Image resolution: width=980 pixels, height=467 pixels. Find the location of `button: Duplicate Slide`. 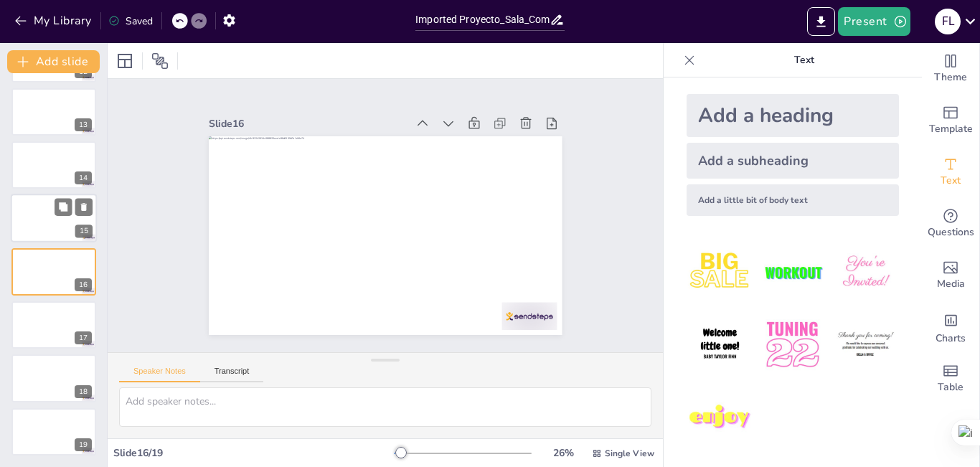

button: Duplicate Slide is located at coordinates (63, 207).